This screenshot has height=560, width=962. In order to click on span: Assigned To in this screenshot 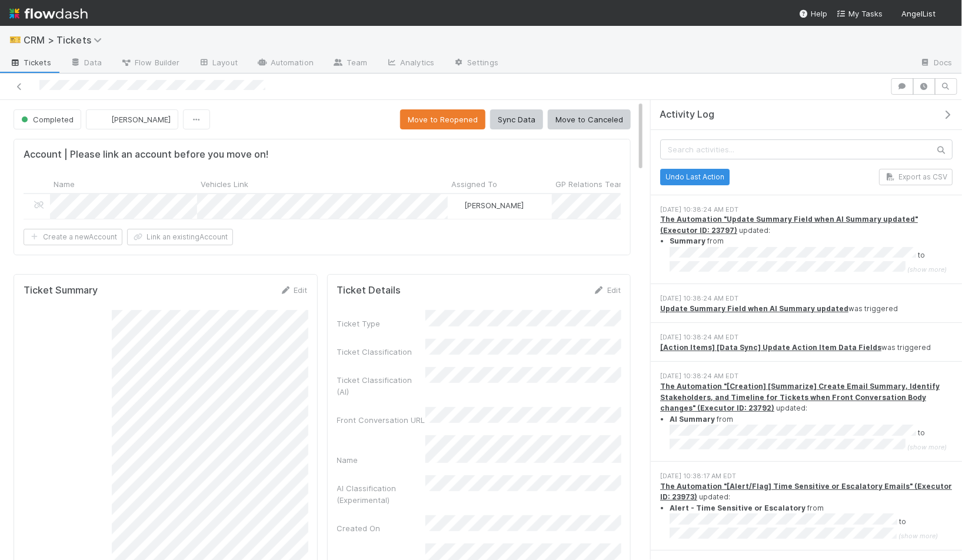, I will do `click(474, 184)`.